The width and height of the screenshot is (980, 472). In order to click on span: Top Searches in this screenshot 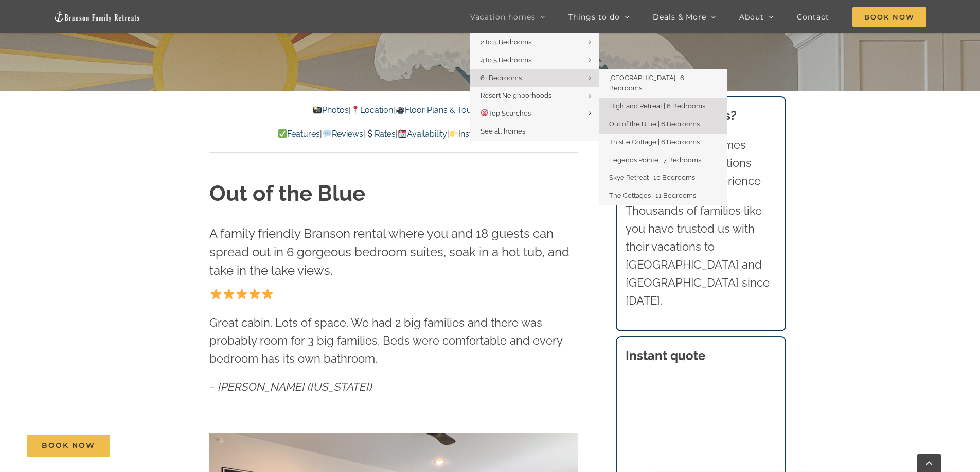, I will do `click(506, 113)`.